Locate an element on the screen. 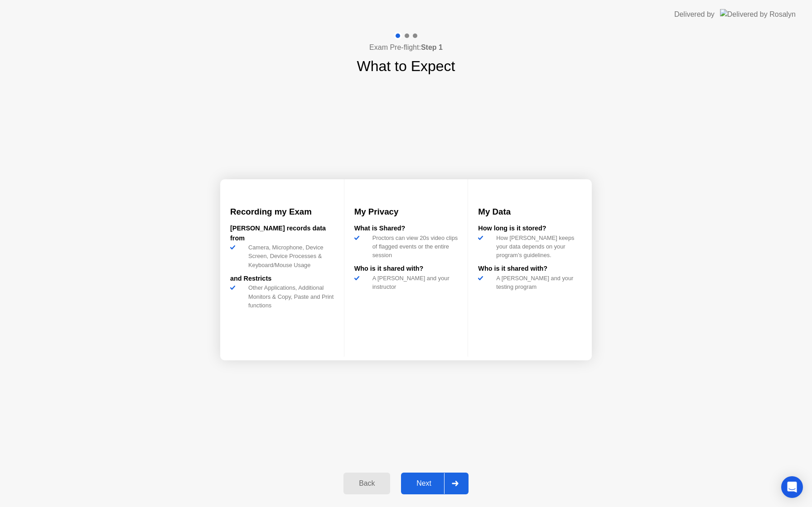  h1: What to Expect is located at coordinates (406, 66).